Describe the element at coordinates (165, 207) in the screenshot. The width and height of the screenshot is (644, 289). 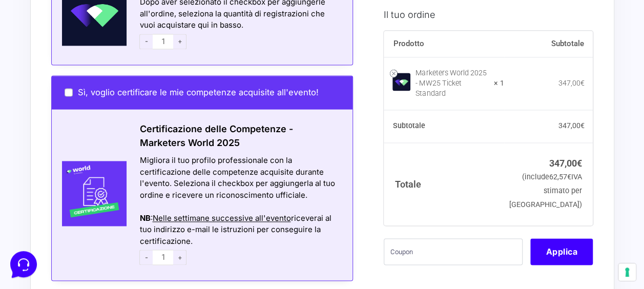
I see `button: Help` at that location.